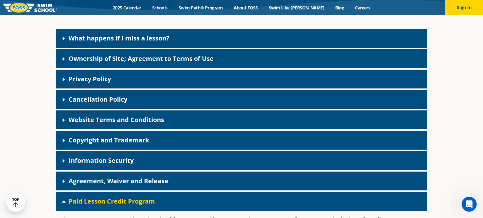  What do you see at coordinates (241, 59) in the screenshot?
I see `div: Ownership of Site; Agreement to Terms of Use` at bounding box center [241, 59].